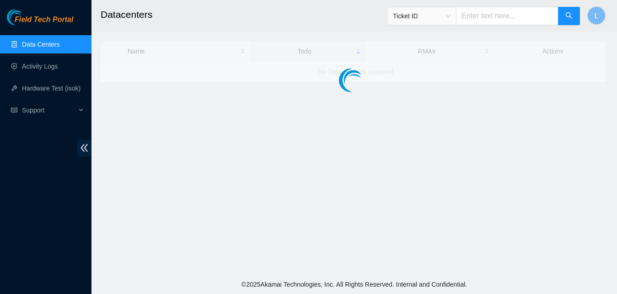 Image resolution: width=617 pixels, height=294 pixels. What do you see at coordinates (597, 16) in the screenshot?
I see `button: L` at bounding box center [597, 16].